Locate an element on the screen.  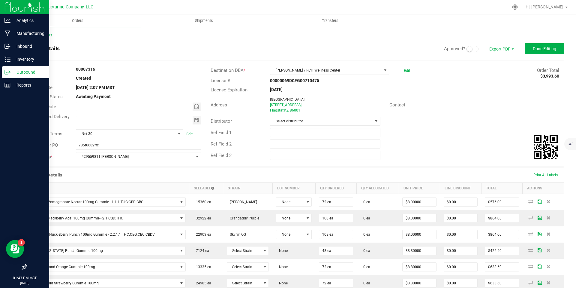
span: Approved? is located at coordinates (455, 49).